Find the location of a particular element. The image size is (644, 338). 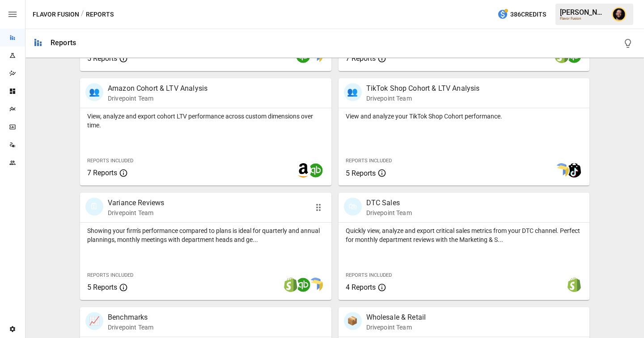

div: Ciaran Nugent is located at coordinates (619, 15).